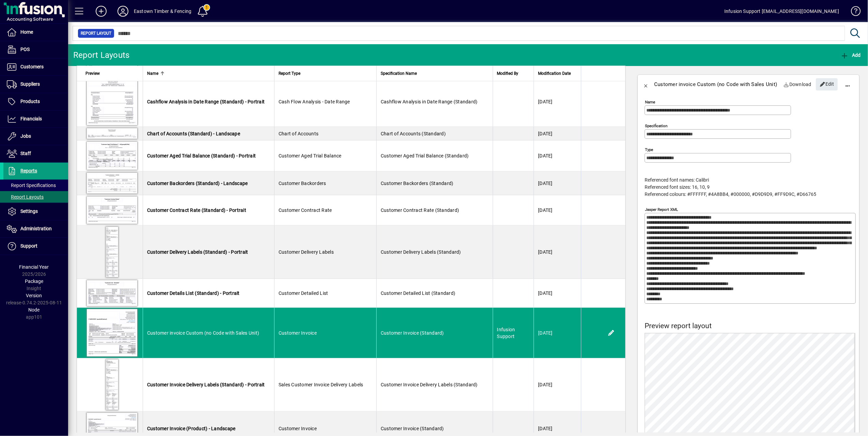  What do you see at coordinates (306, 252) in the screenshot?
I see `span: Customer Delivery Labels` at bounding box center [306, 252].